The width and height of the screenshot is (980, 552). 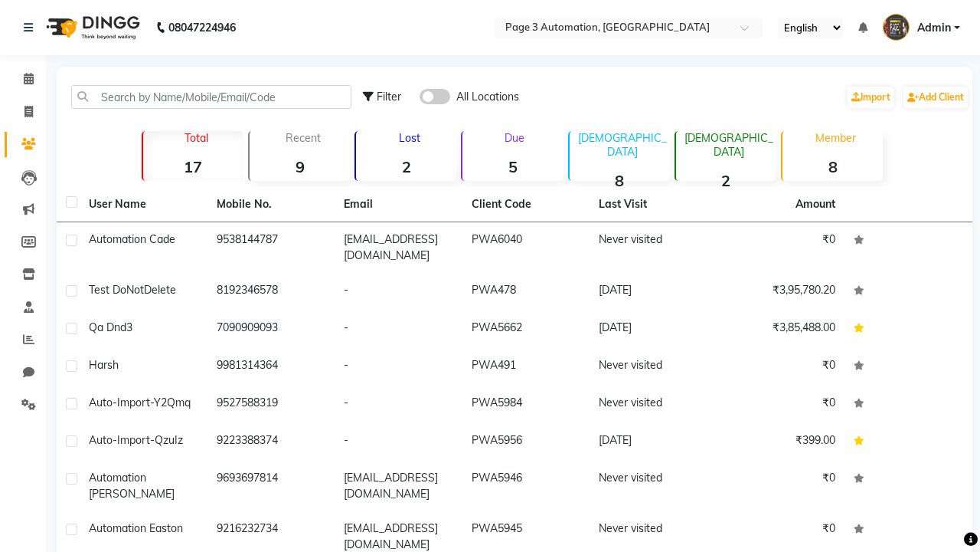 What do you see at coordinates (896, 26) in the screenshot?
I see `img: Admin` at bounding box center [896, 26].